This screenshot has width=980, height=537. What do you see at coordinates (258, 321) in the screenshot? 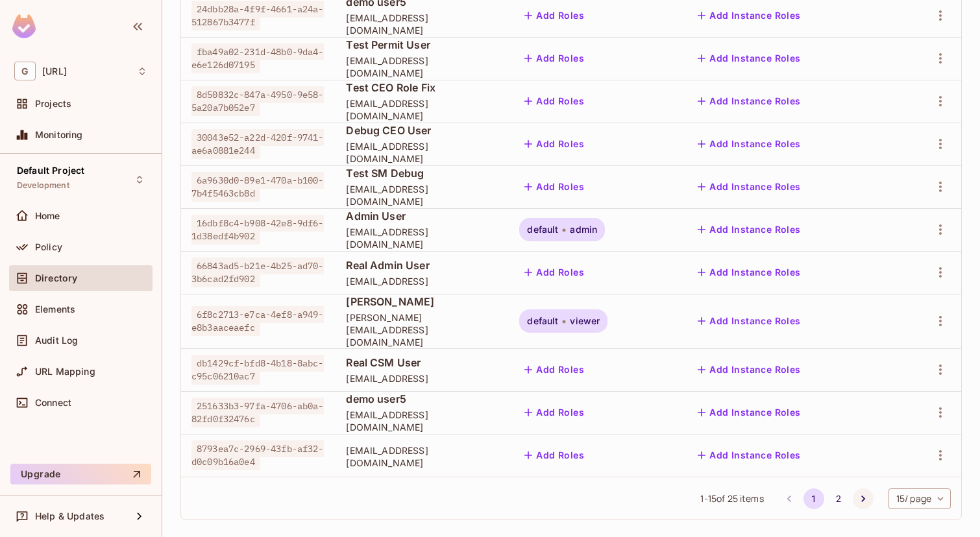
I see `span: 6f8c2713-e7ca-4ef8-a949-e8b3aaceaefc` at bounding box center [258, 321].